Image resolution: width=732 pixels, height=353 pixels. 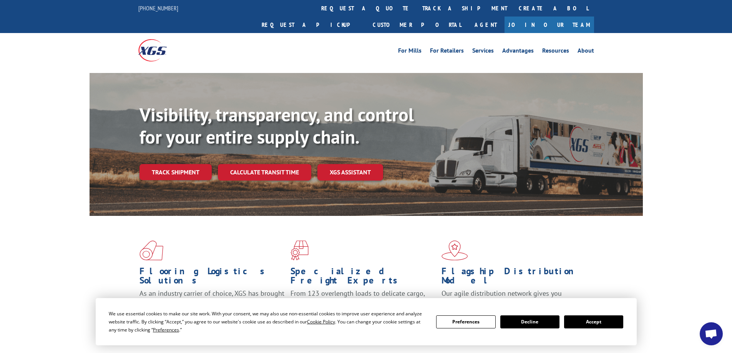 What do you see at coordinates (212, 303) in the screenshot?
I see `span: As an industry carrier of choice, XGS has brought innovation and dedication to flooring logistics...` at bounding box center [212, 303].